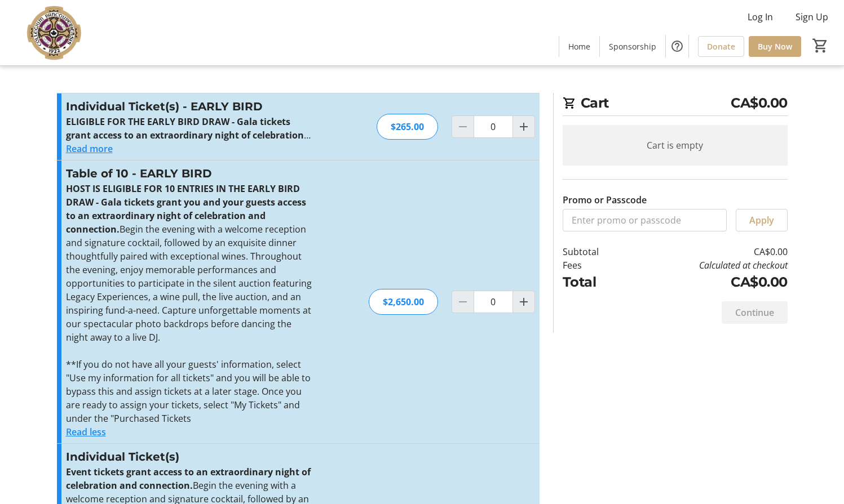  What do you see at coordinates (675, 145) in the screenshot?
I see `div: Cart is empty` at bounding box center [675, 145].